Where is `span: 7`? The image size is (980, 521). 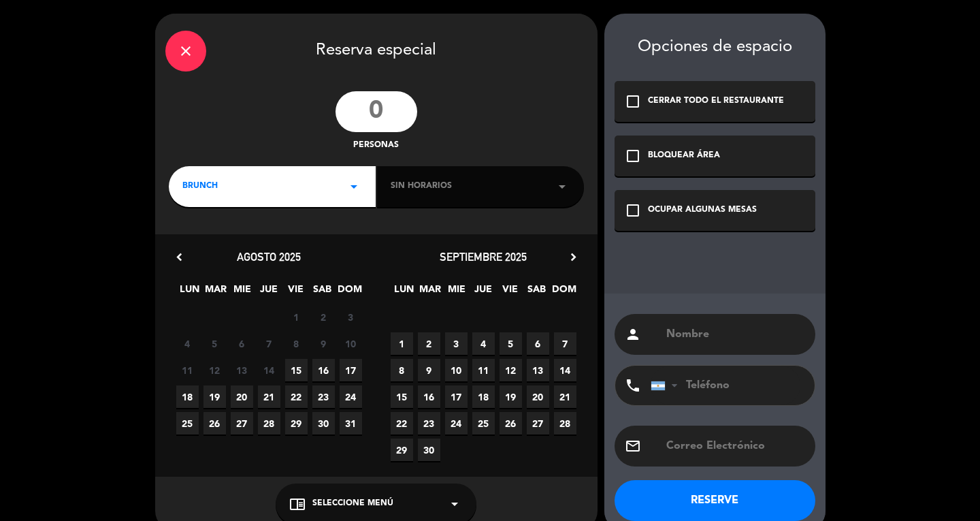
span: 7 is located at coordinates (565, 343).